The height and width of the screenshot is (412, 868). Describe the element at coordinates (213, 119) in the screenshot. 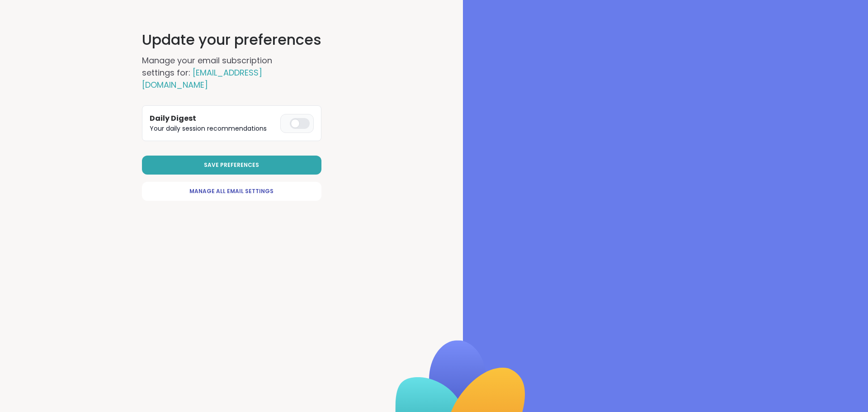

I see `h3: Daily Digest` at that location.